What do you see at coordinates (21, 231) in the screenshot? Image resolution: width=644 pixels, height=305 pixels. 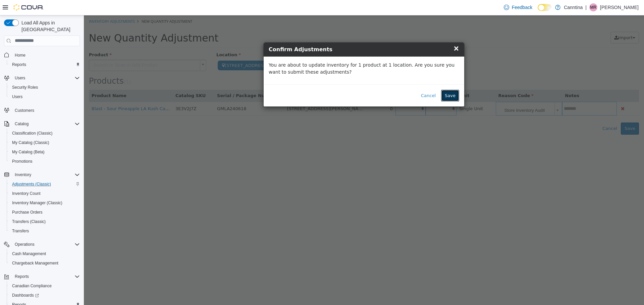 I see `a: Transfers` at bounding box center [21, 231].